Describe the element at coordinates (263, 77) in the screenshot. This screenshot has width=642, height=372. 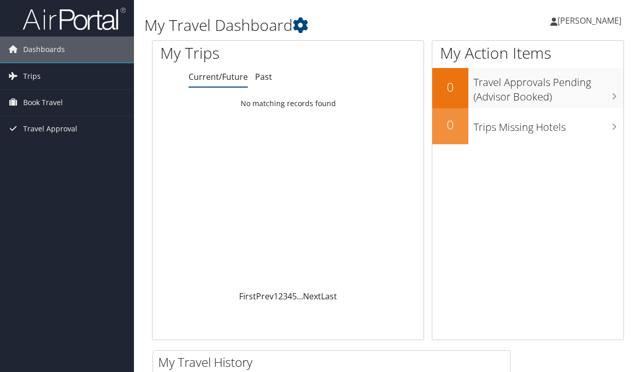
I see `a: Past` at that location.